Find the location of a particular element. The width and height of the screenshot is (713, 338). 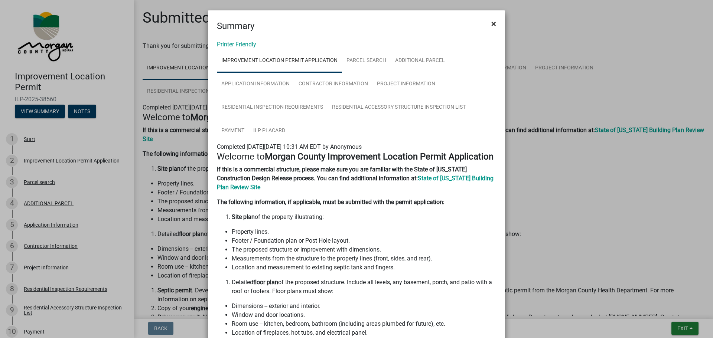

strong: floor plan is located at coordinates (266, 282).